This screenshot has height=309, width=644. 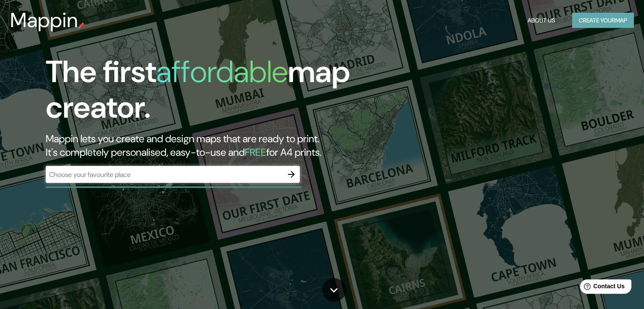 I want to click on input: Choose your favourite place, so click(x=165, y=174).